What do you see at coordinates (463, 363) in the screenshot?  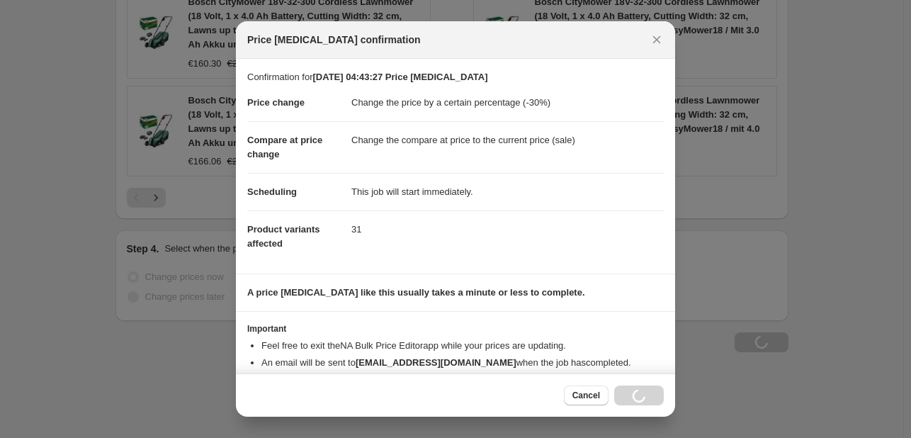 I see `li: An email will be sent to when the job has completed .` at bounding box center [463, 363].